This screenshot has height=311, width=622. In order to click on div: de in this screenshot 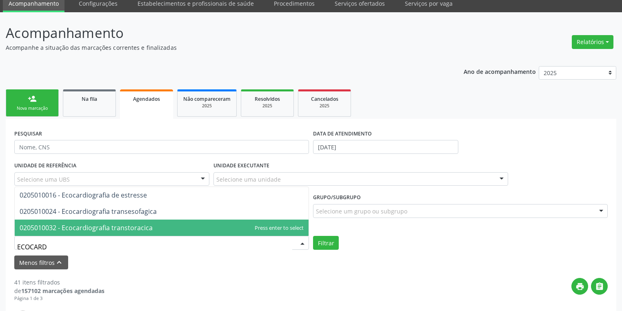, I will do `click(59, 291)`.